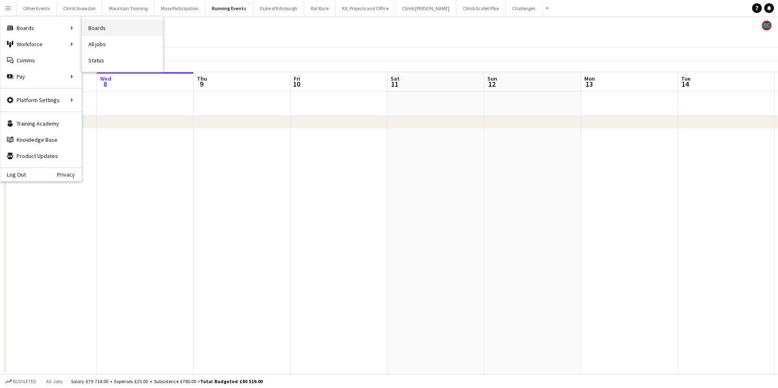 Image resolution: width=778 pixels, height=388 pixels. I want to click on a: Privacy, so click(69, 175).